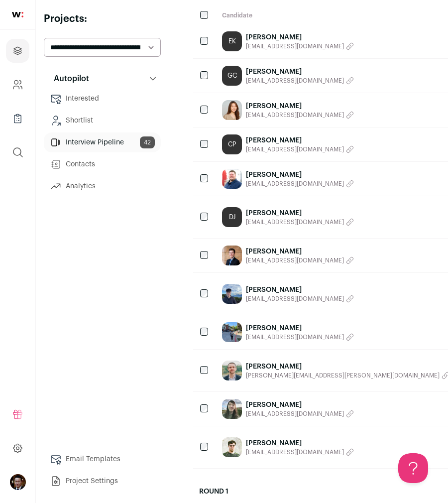  What do you see at coordinates (18, 482) in the screenshot?
I see `img: 232269-medium_jpg` at bounding box center [18, 482].